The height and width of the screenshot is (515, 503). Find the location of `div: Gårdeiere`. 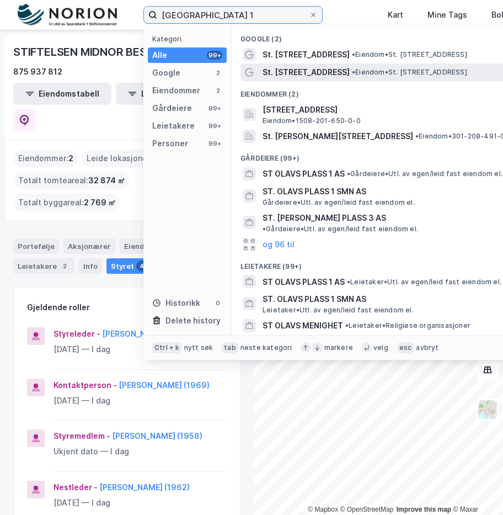

div: Gårdeiere is located at coordinates (172, 108).